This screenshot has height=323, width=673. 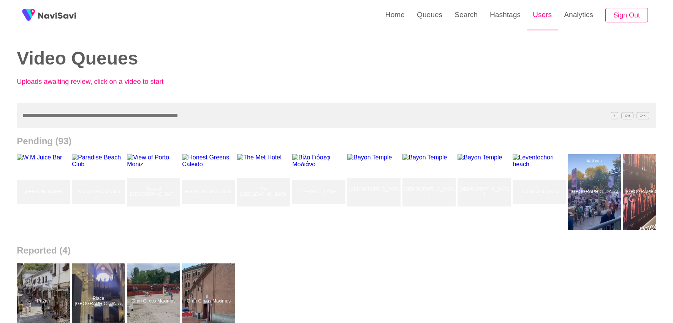 I want to click on a: Honest Greens CaleidoHonest Greens Caleido, so click(x=209, y=192).